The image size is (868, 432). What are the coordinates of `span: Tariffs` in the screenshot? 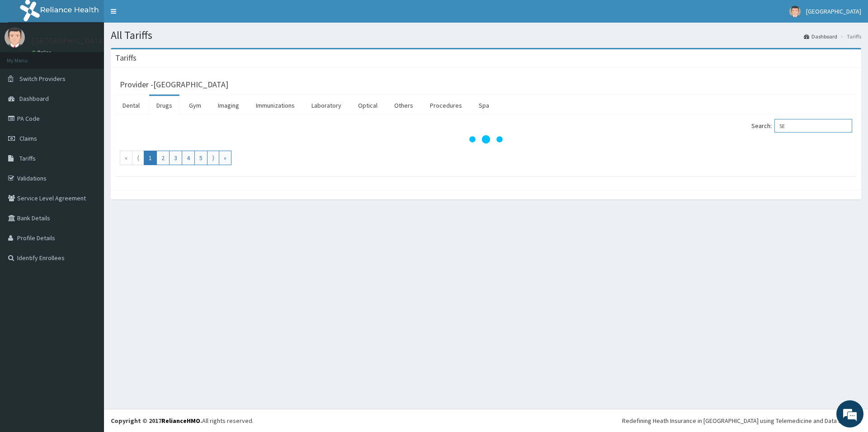 It's located at (27, 158).